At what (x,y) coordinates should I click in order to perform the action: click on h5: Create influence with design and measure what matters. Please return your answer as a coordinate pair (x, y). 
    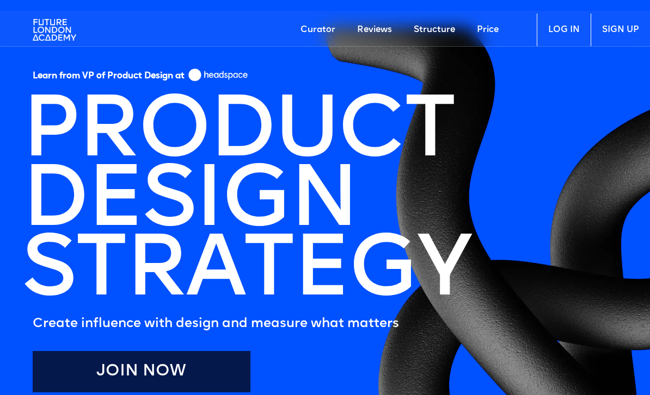
    Looking at the image, I should click on (251, 324).